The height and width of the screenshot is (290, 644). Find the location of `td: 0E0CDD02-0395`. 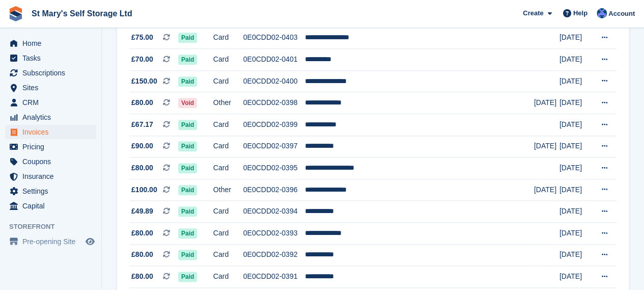

td: 0E0CDD02-0395 is located at coordinates (274, 168).